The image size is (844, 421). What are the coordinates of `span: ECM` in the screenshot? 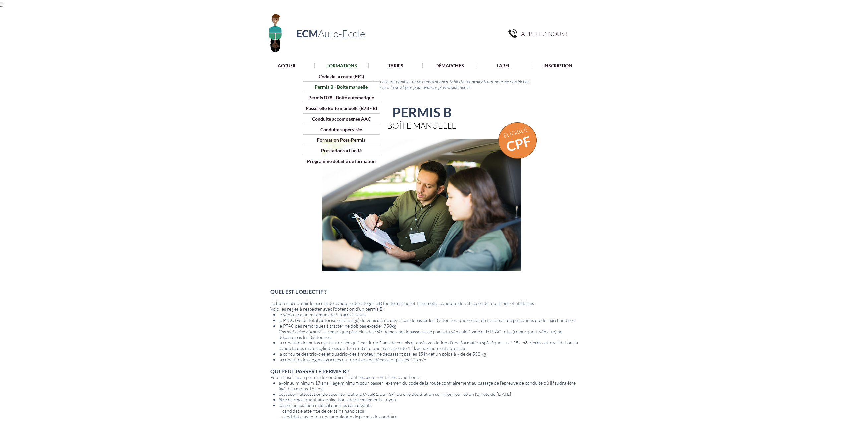 It's located at (307, 33).